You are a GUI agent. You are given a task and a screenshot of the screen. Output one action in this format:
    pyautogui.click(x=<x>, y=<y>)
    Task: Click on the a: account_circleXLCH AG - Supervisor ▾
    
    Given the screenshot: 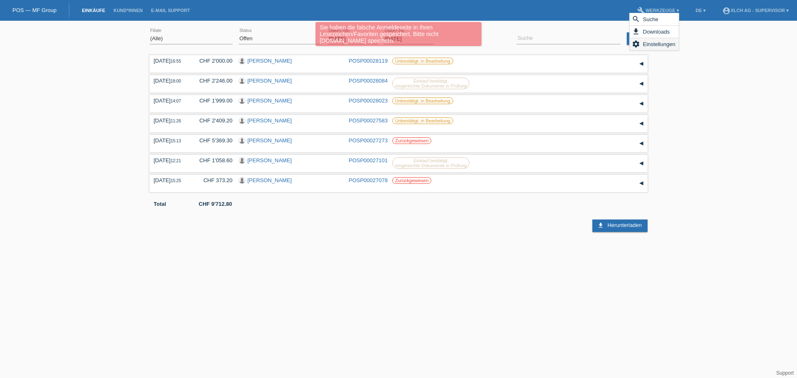 What is the action you would take?
    pyautogui.click(x=756, y=10)
    